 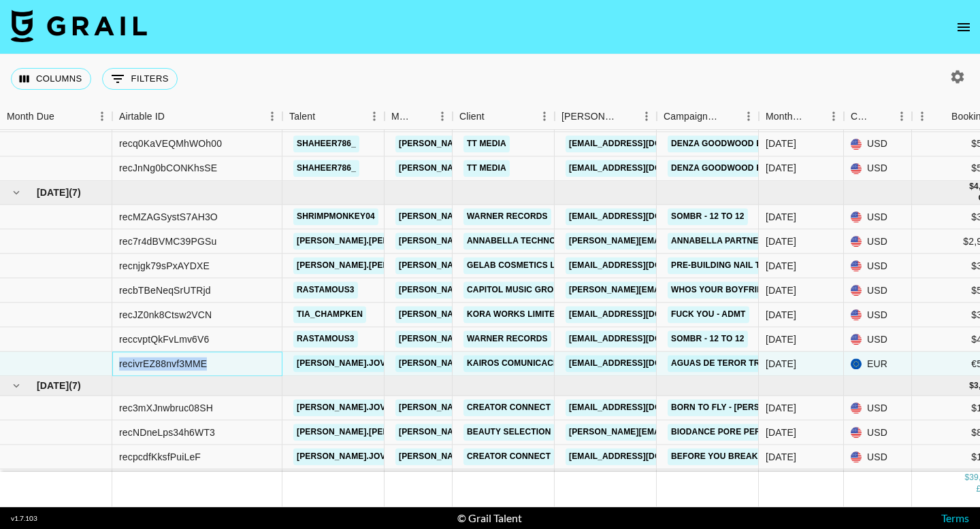 What do you see at coordinates (489, 518) in the screenshot?
I see `div: © Grail Talent` at bounding box center [489, 518].